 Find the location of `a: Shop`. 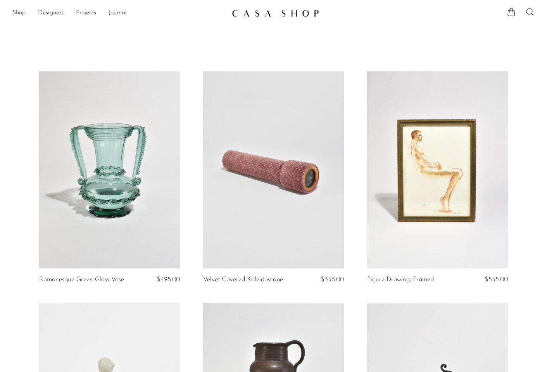

a: Shop is located at coordinates (19, 13).